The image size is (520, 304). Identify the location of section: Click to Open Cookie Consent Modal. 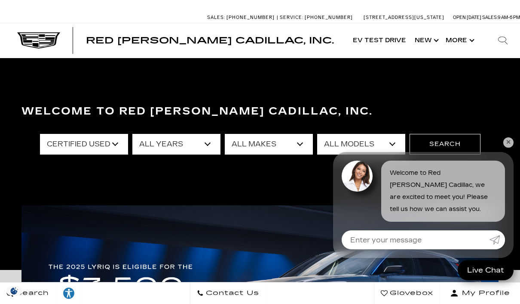
(14, 290).